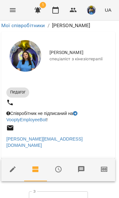  Describe the element at coordinates (79, 59) in the screenshot. I see `span: спеціаліст з кінезіотерапії` at that location.